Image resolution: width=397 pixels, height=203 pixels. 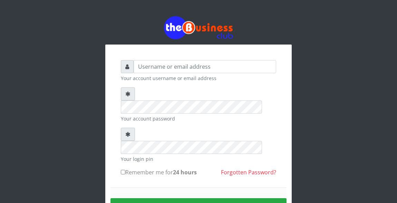 I want to click on a: Forgotten Password?, so click(x=248, y=172).